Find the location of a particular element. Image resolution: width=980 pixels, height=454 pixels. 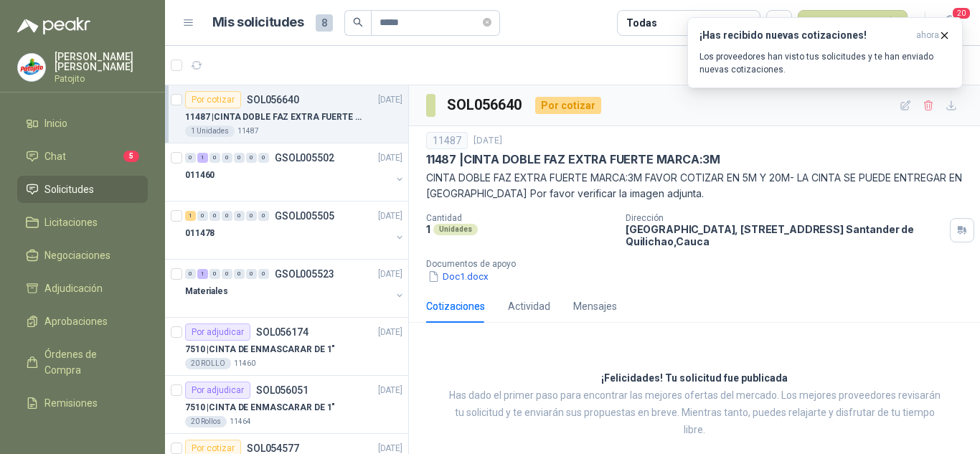

p: Patojito is located at coordinates (101, 79).